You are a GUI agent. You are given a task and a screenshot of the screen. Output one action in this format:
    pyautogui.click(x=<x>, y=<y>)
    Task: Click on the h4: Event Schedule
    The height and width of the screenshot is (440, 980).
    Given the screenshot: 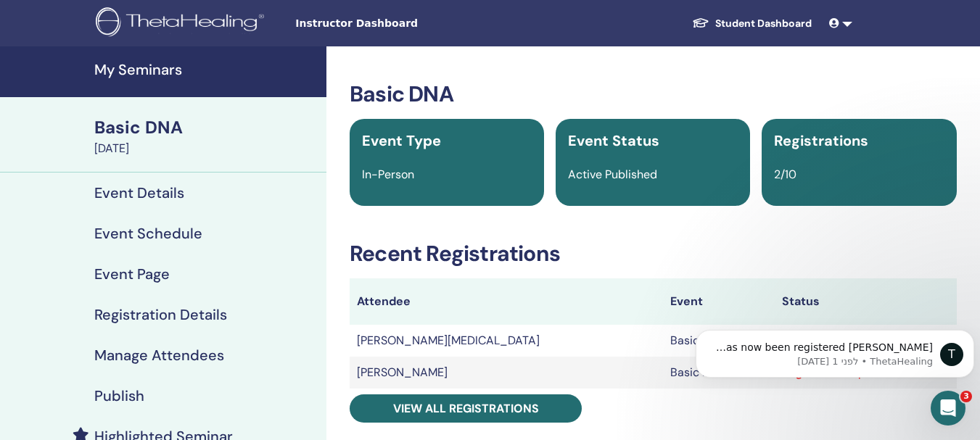 What is the action you would take?
    pyautogui.click(x=148, y=234)
    